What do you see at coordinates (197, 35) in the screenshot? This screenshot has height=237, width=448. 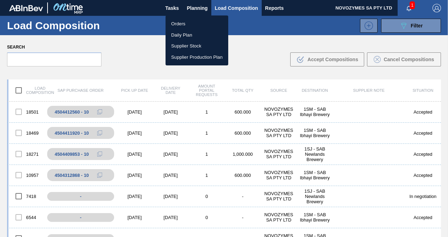 I see `a: Daily Plan` at bounding box center [197, 35].